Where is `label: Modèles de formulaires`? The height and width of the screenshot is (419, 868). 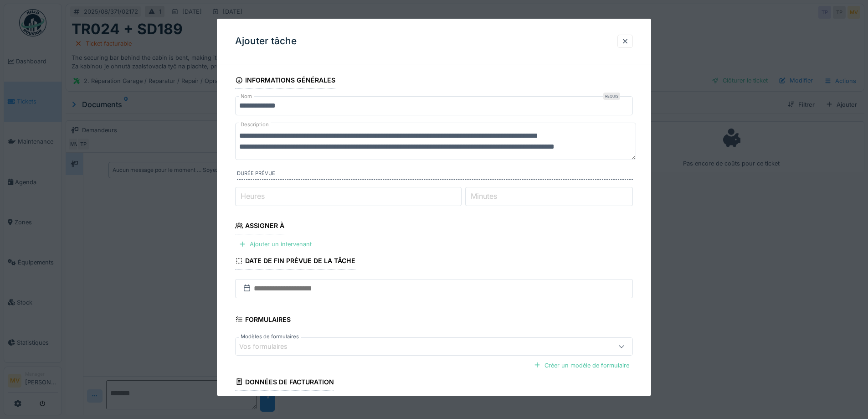 label: Modèles de formulaires is located at coordinates (270, 337).